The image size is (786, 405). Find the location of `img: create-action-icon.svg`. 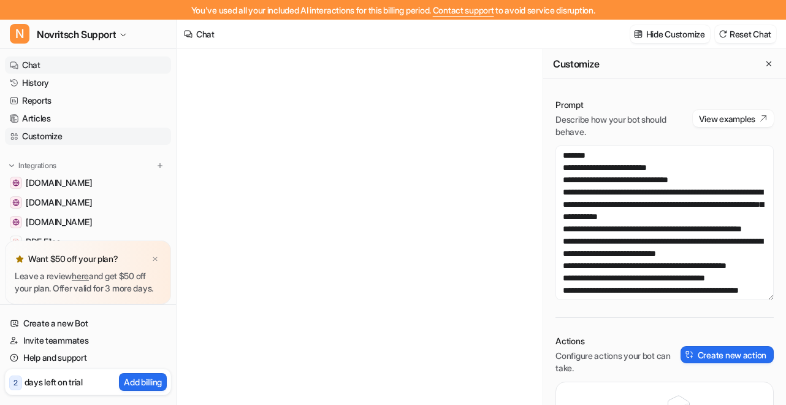

img: create-action-icon.svg is located at coordinates (690, 354).